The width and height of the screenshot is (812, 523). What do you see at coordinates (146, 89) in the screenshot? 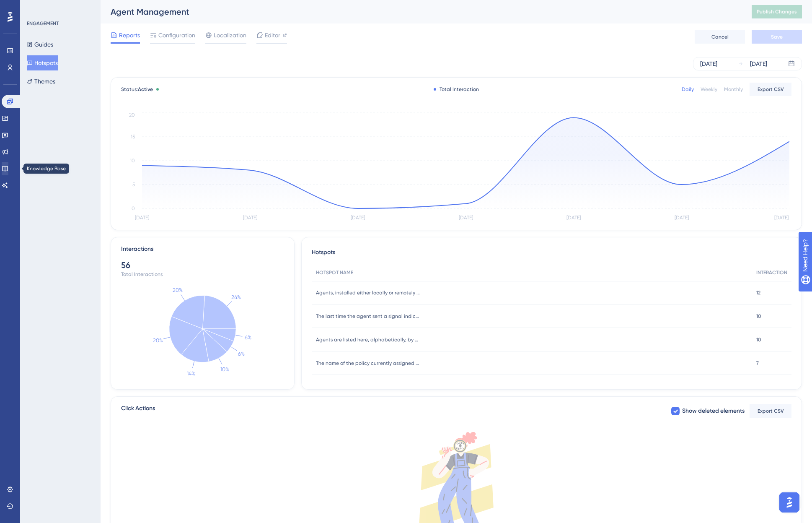
I see `span: Active` at bounding box center [146, 89].